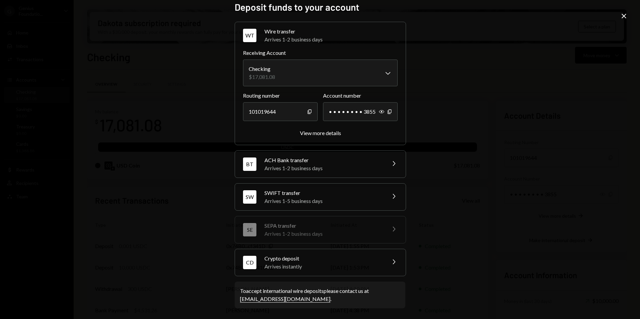 This screenshot has width=640, height=319. Describe the element at coordinates (323, 201) in the screenshot. I see `div: Arrives 1-5 business days` at that location.